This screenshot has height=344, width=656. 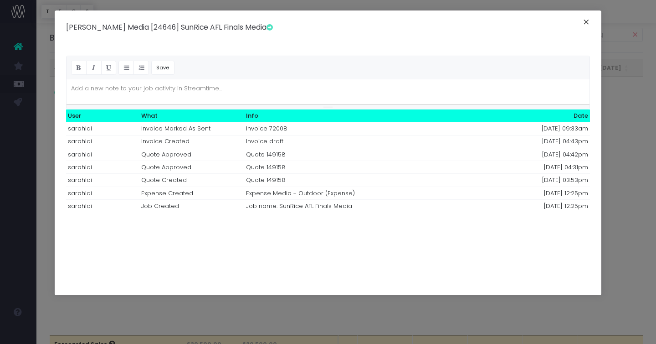 What do you see at coordinates (192, 206) in the screenshot?
I see `td: Job Created` at bounding box center [192, 206].